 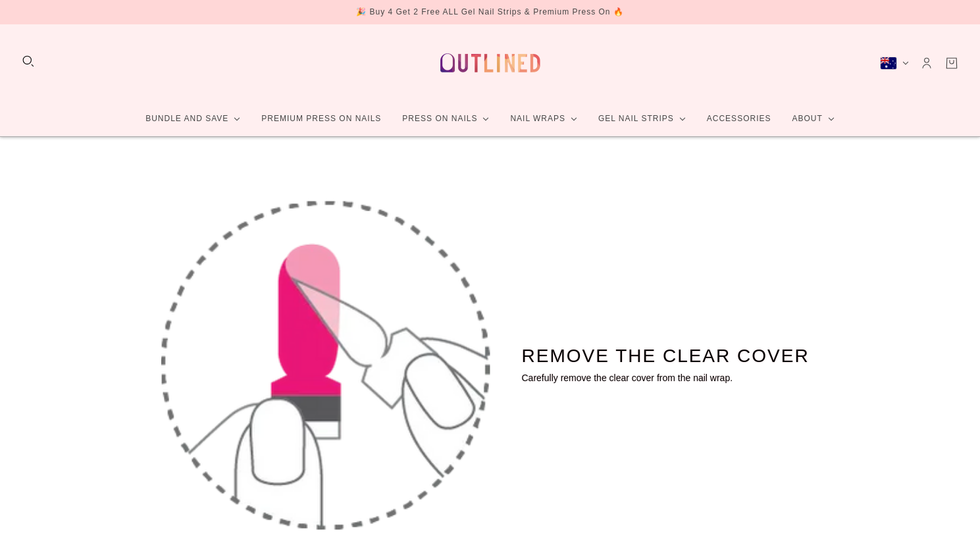 I want to click on a: About, so click(x=813, y=119).